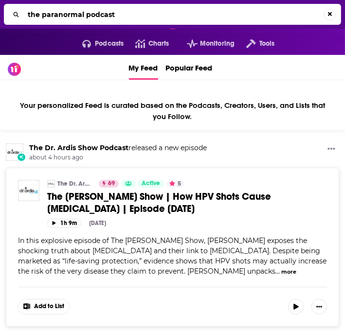 The width and height of the screenshot is (345, 330). I want to click on div: New Episode, so click(21, 157).